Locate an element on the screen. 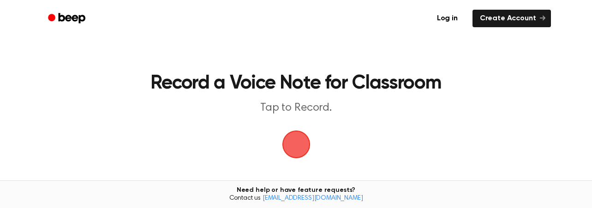 The image size is (592, 208). a: Beep is located at coordinates (67, 18).